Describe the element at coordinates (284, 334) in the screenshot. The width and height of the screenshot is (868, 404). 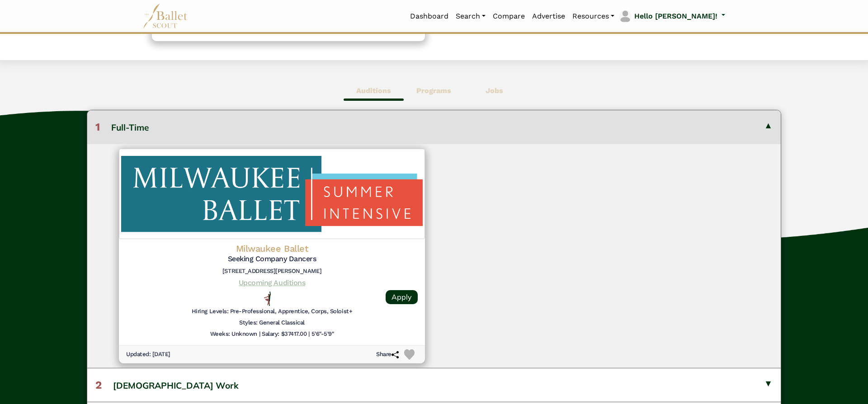
I see `h6: Salary: $37417.00` at that location.